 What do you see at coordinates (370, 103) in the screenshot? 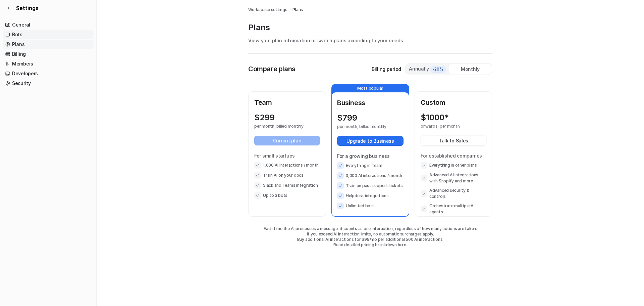
I see `p: Business` at bounding box center [370, 103].